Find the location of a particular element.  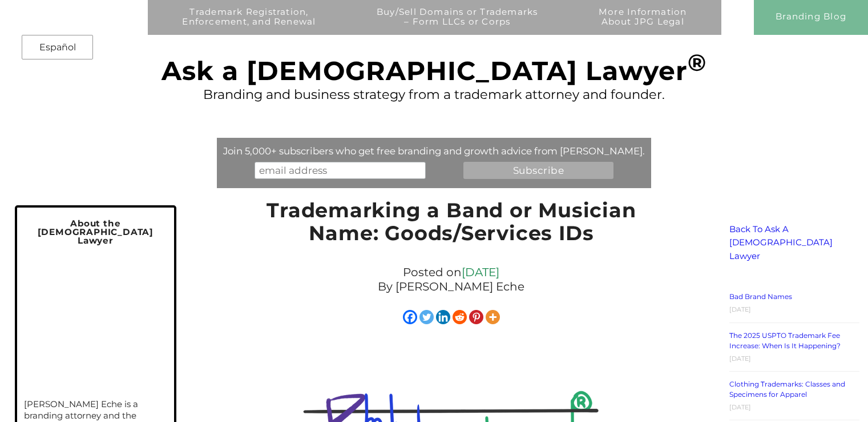

a: Bad Brand Names is located at coordinates (761, 296).